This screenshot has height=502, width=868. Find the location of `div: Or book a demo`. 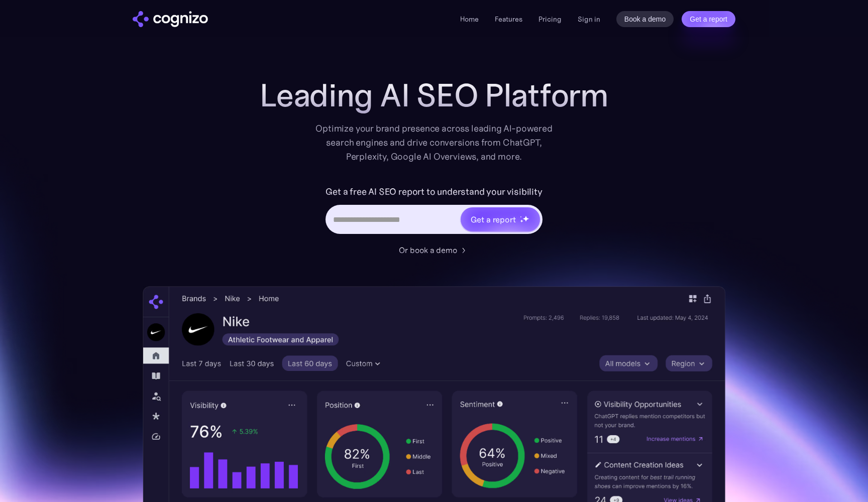

div: Or book a demo is located at coordinates (428, 250).